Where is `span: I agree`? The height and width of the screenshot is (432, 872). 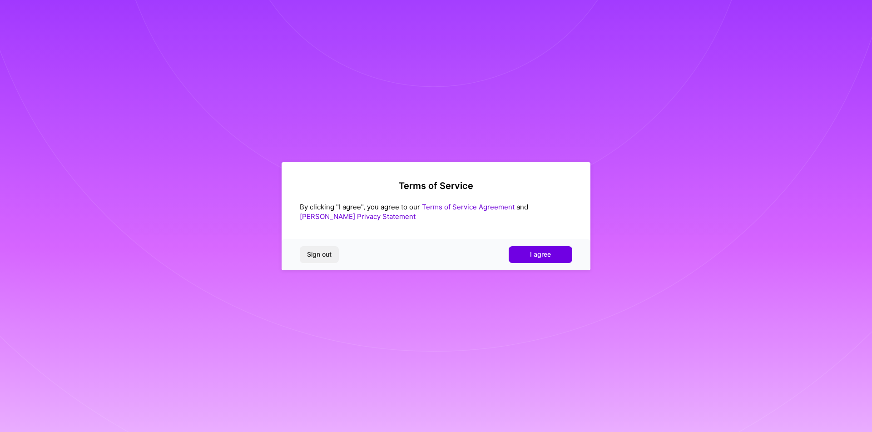 span: I agree is located at coordinates (540, 254).